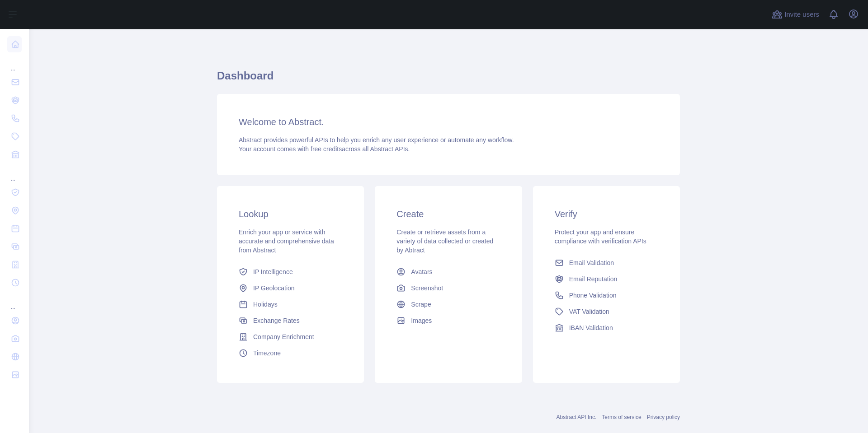 Image resolution: width=868 pixels, height=433 pixels. What do you see at coordinates (421, 304) in the screenshot?
I see `span: Scrape` at bounding box center [421, 304].